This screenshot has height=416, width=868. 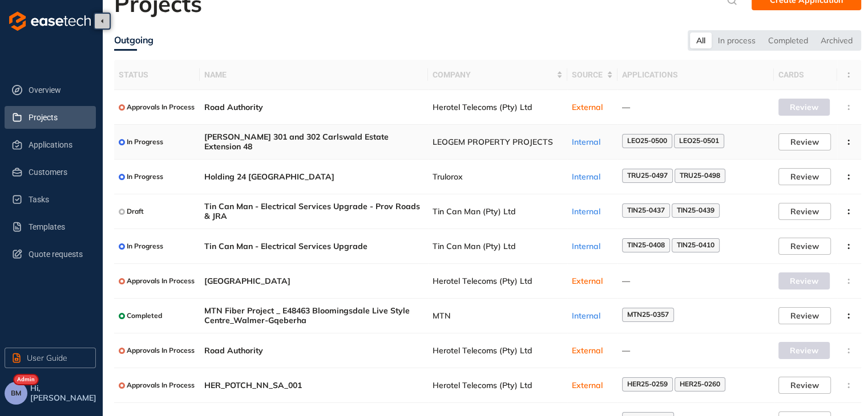 What do you see at coordinates (647, 384) in the screenshot?
I see `span: HER25-0259` at bounding box center [647, 384].